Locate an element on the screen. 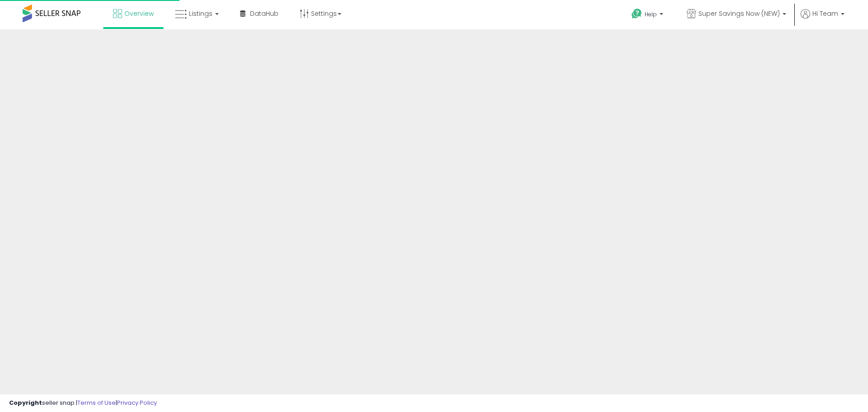  i: Get Help is located at coordinates (637, 13).